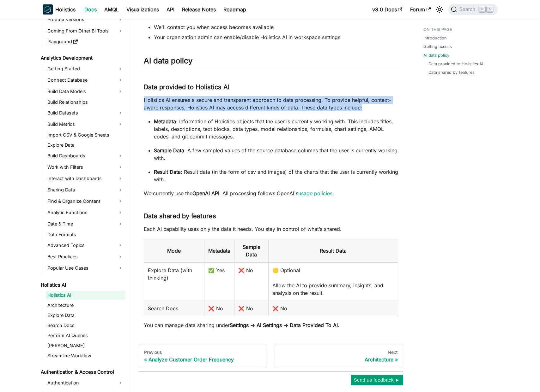  I want to click on li: Your organization admin can enable/disable Holistics AI in workspace settings, so click(276, 37).